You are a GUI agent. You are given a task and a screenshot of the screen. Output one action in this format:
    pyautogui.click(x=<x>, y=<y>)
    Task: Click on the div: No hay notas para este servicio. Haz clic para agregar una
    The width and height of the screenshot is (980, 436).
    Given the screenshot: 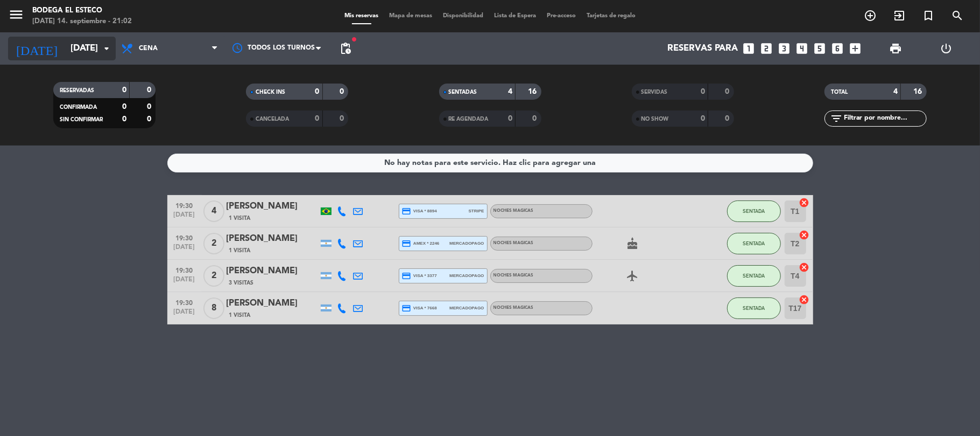 What is the action you would take?
    pyautogui.click(x=490, y=163)
    